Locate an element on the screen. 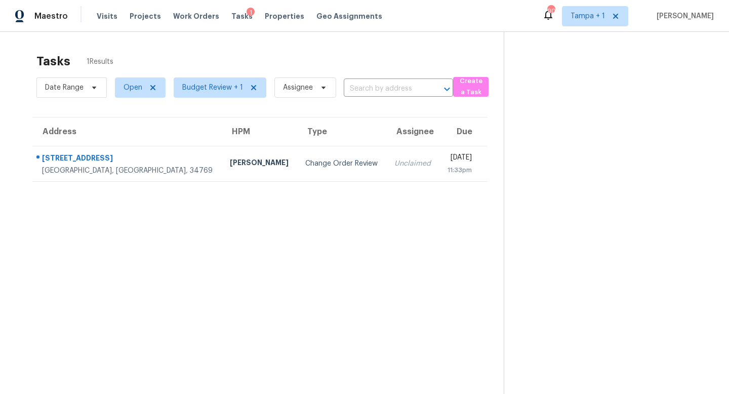  div: 1 is located at coordinates (251, 13).